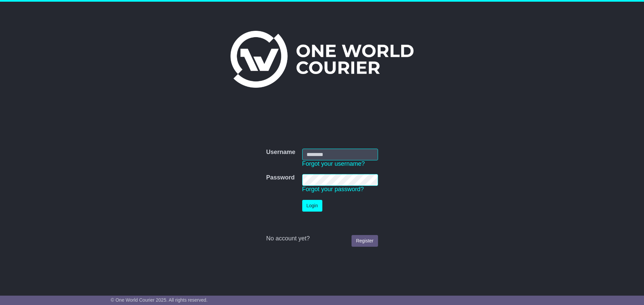 The image size is (644, 305). What do you see at coordinates (365, 241) in the screenshot?
I see `a: Register` at bounding box center [365, 241].